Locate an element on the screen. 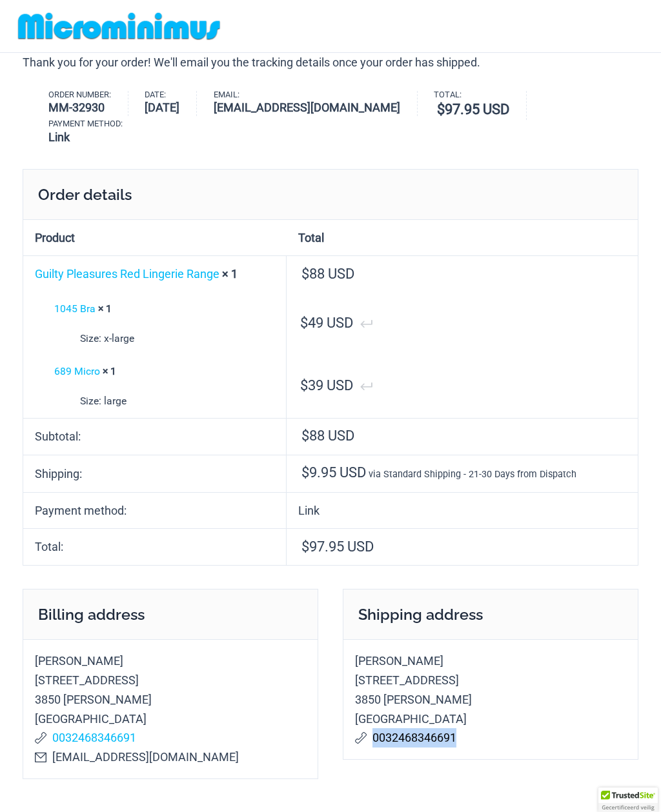  th: Payment method: is located at coordinates (155, 510).